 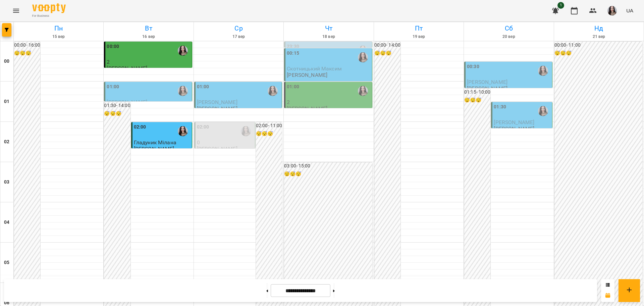 What do you see at coordinates (612, 10) in the screenshot?
I see `img: 23d2127efeede578f11da5c146792859.jpg` at bounding box center [612, 10].